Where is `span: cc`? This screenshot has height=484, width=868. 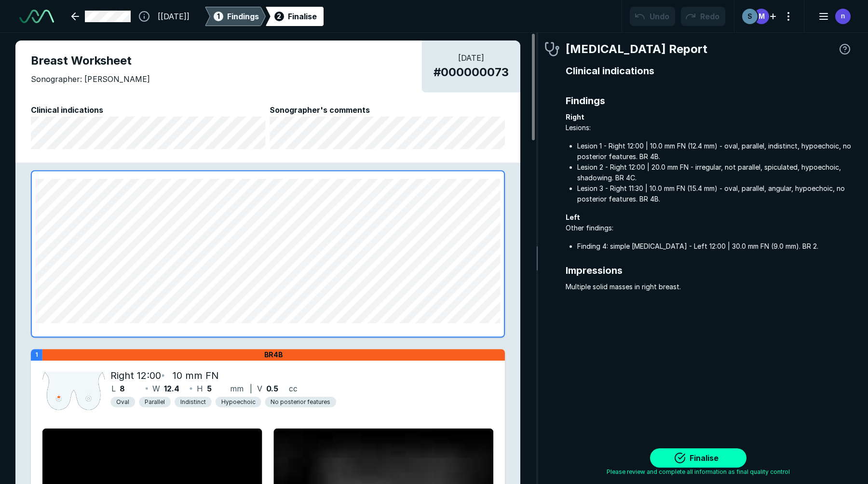 span: cc is located at coordinates (293, 388).